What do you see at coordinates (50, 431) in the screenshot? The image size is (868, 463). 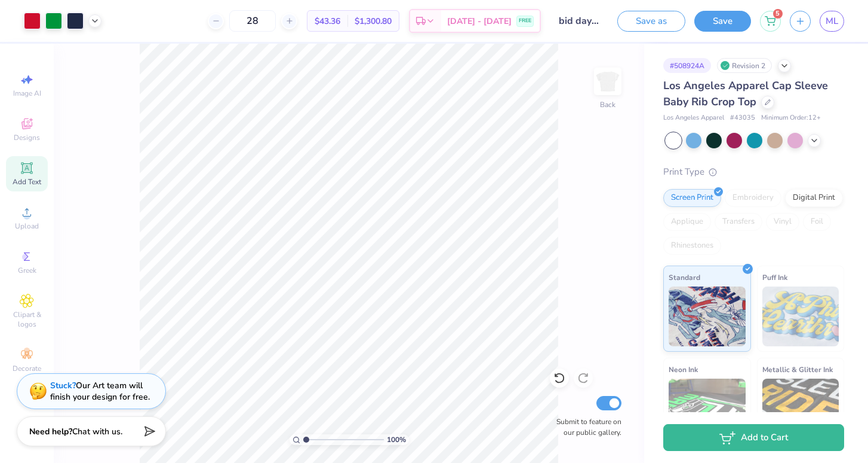 I see `strong: Need help?` at bounding box center [50, 431].